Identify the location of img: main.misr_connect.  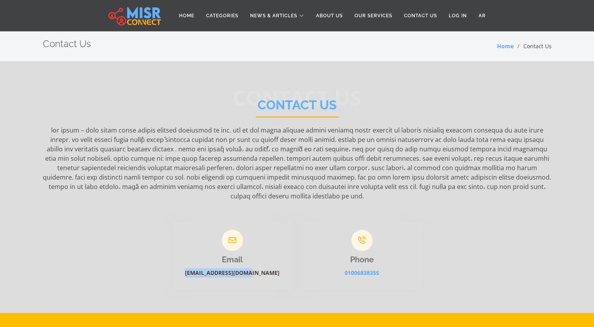
(135, 16).